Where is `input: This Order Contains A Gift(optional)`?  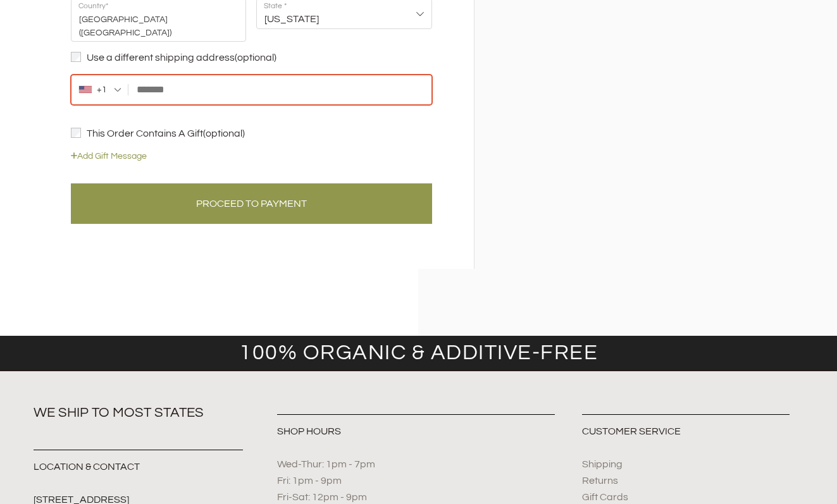
input: This Order Contains A Gift(optional) is located at coordinates (76, 133).